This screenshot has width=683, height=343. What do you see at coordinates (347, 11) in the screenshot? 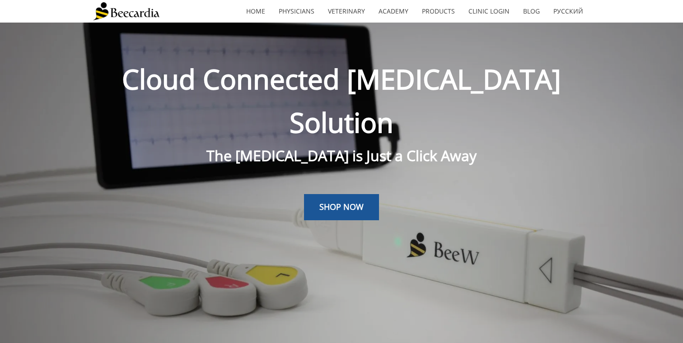
I see `a: Veterinary` at bounding box center [347, 11].